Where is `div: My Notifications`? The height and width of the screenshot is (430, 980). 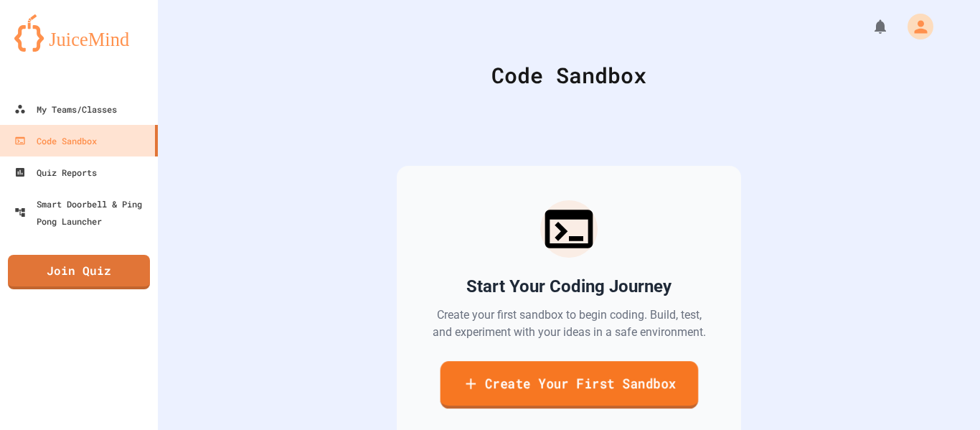 div: My Notifications is located at coordinates (868, 26).